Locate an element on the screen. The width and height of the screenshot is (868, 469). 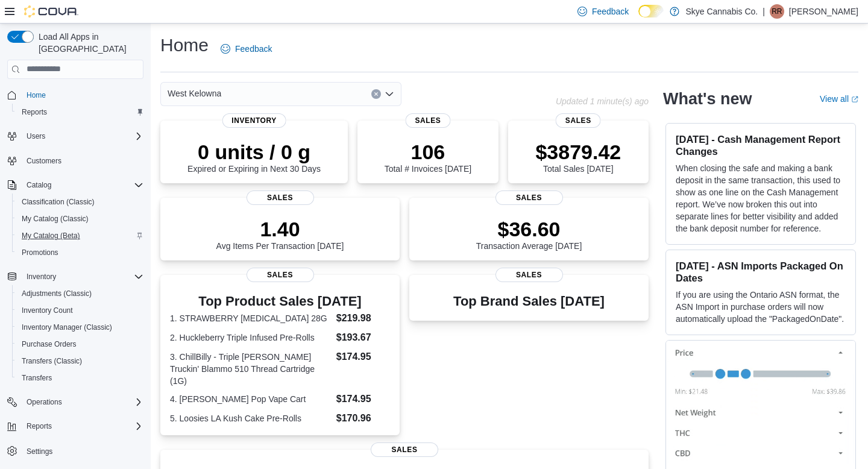
a: Settings is located at coordinates (39, 451).